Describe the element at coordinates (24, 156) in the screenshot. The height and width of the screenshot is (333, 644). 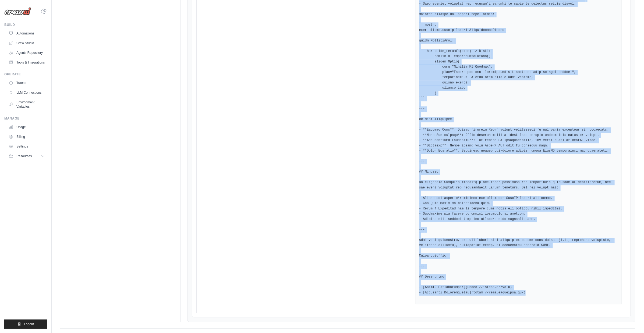
I see `span: Resources` at that location.